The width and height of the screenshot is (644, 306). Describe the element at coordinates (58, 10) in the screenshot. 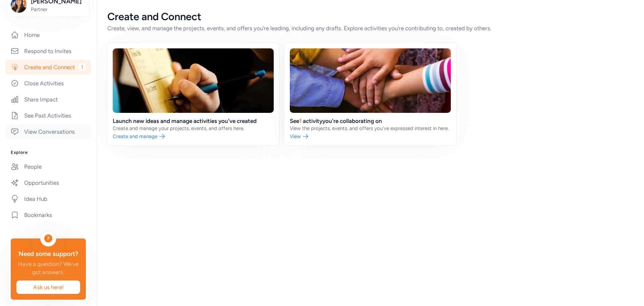

I see `span: Partner` at that location.